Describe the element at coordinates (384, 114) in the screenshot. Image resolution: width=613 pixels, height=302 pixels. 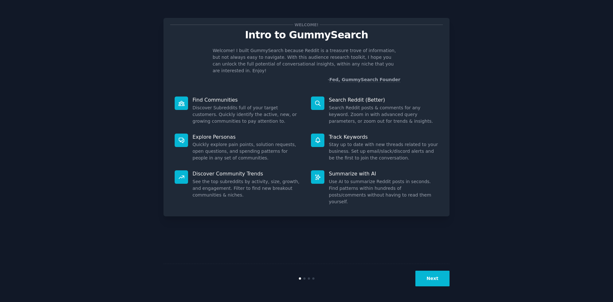
I see `dd: Search Reddit posts & comments for any keyword. Zoom in with advanced query parameters, or zoom o...` at that location.